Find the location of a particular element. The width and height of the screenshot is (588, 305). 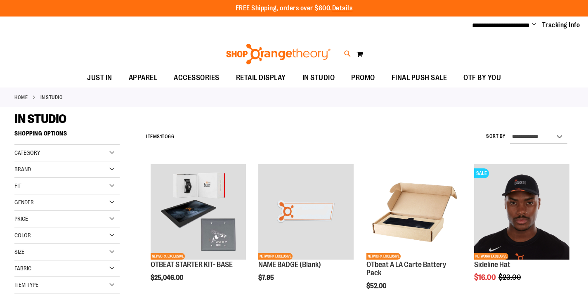

span: $7.95 is located at coordinates (266, 278).